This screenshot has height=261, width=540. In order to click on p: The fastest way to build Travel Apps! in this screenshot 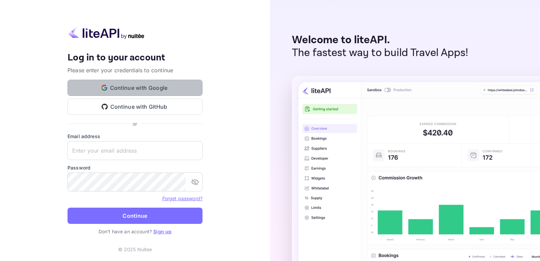, I will do `click(380, 53)`.